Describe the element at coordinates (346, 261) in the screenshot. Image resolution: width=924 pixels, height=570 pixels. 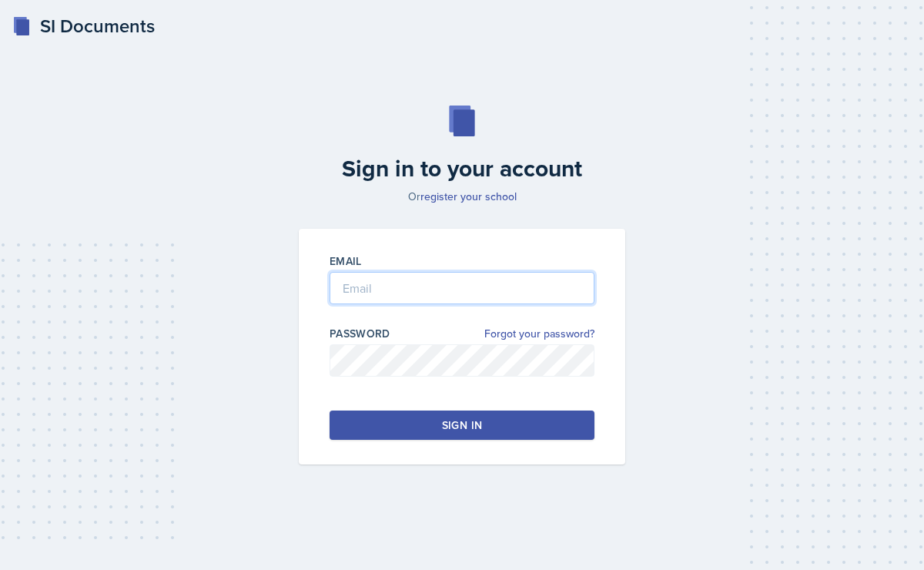
I see `label: Email` at that location.